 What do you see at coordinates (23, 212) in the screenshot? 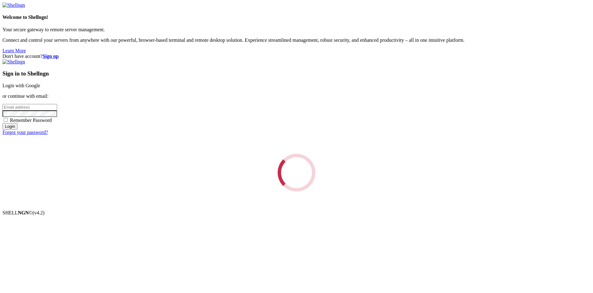
I see `b: NGN` at bounding box center [23, 212].